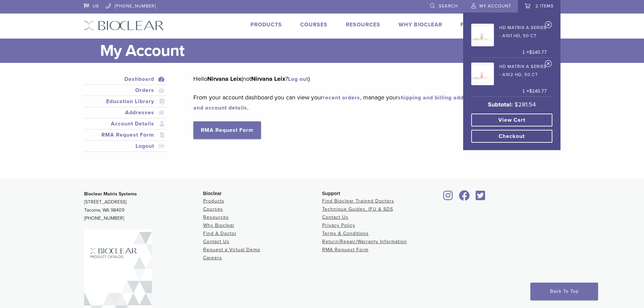 The height and width of the screenshot is (308, 644). I want to click on a: Education Library, so click(125, 101).